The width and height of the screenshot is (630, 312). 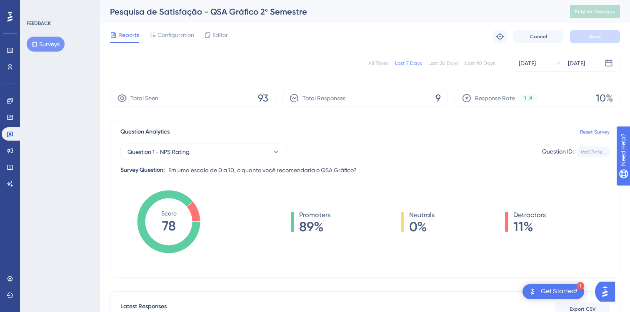 What do you see at coordinates (525, 98) in the screenshot?
I see `span: 1` at bounding box center [525, 98].